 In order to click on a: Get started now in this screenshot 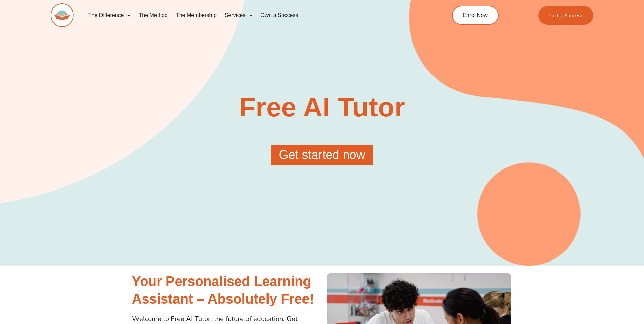, I will do `click(322, 155)`.